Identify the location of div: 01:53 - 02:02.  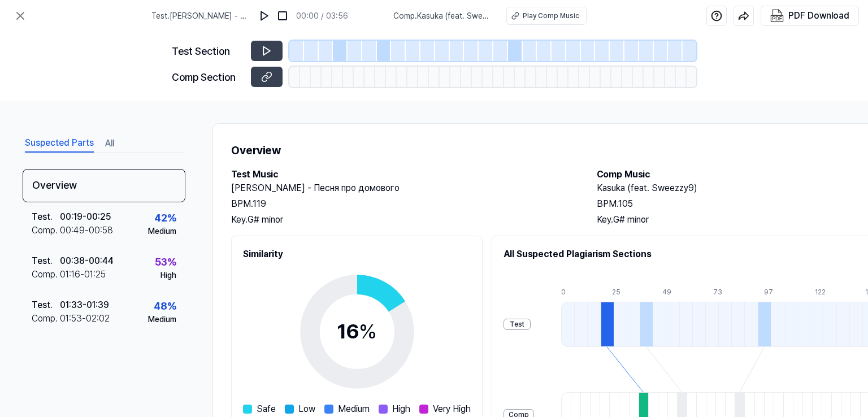
(85, 319).